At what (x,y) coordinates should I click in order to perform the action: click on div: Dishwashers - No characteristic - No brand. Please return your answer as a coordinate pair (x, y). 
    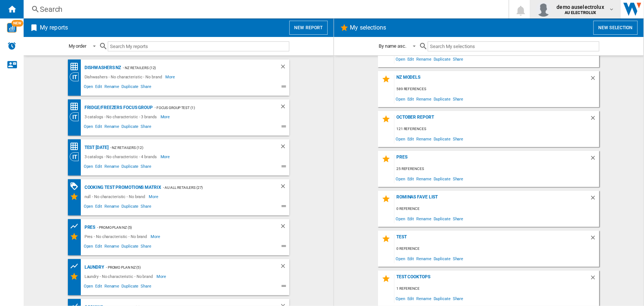
    Looking at the image, I should click on (124, 77).